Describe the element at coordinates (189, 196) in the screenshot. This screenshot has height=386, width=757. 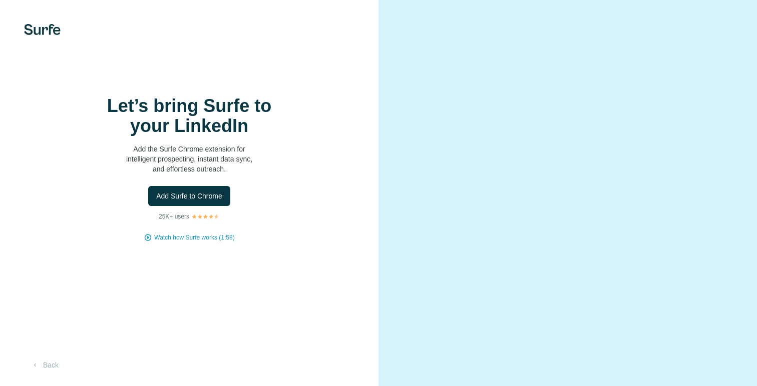
I see `span: Add Surfe to Chrome` at that location.